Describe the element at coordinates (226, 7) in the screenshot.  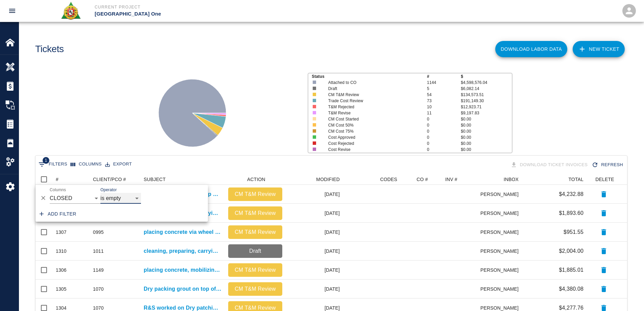
I see `p: Current Project` at that location.